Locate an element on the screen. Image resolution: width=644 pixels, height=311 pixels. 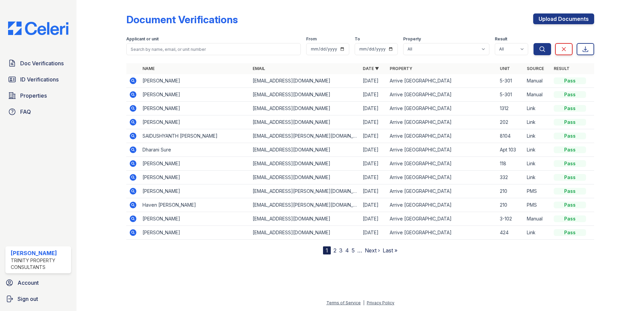
td: PMS is located at coordinates (538, 205).